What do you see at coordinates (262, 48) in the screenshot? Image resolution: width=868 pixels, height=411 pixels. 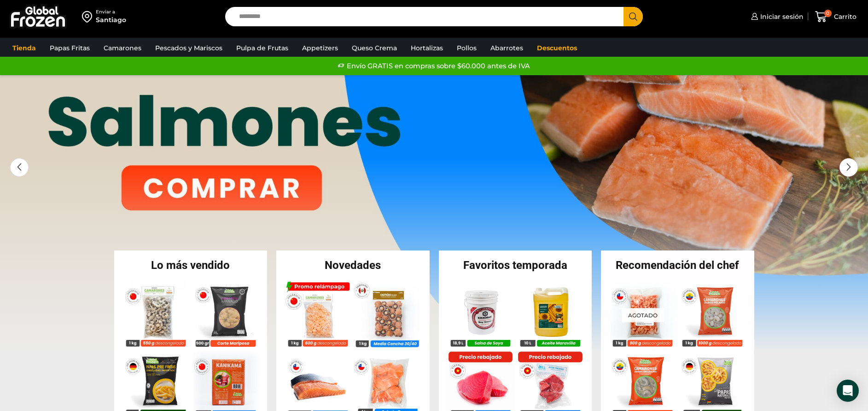 I see `a: Pulpa de Frutas` at bounding box center [262, 48].